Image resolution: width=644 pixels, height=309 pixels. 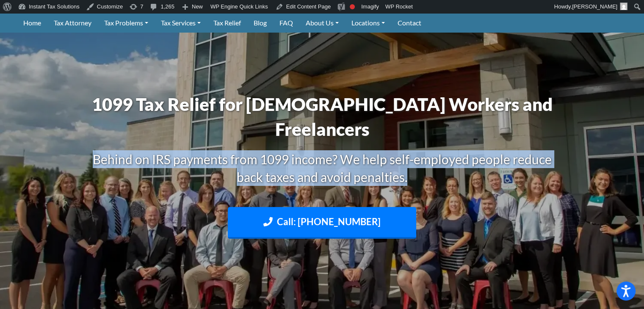 I want to click on a: Tax Attorney, so click(x=72, y=22).